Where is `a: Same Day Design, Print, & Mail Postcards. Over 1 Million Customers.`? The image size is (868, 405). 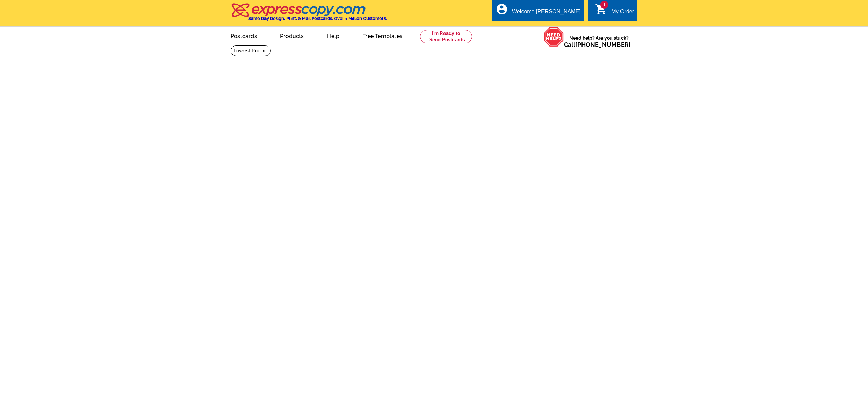 a: Same Day Design, Print, & Mail Postcards. Over 1 Million Customers. is located at coordinates (309, 15).